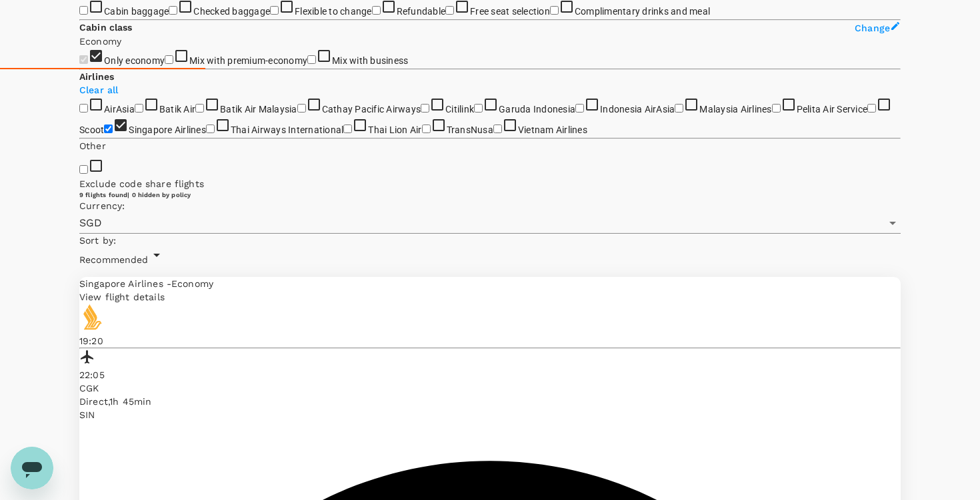 Image resolution: width=980 pixels, height=500 pixels. What do you see at coordinates (490, 375) in the screenshot?
I see `p: 22:05` at bounding box center [490, 375].